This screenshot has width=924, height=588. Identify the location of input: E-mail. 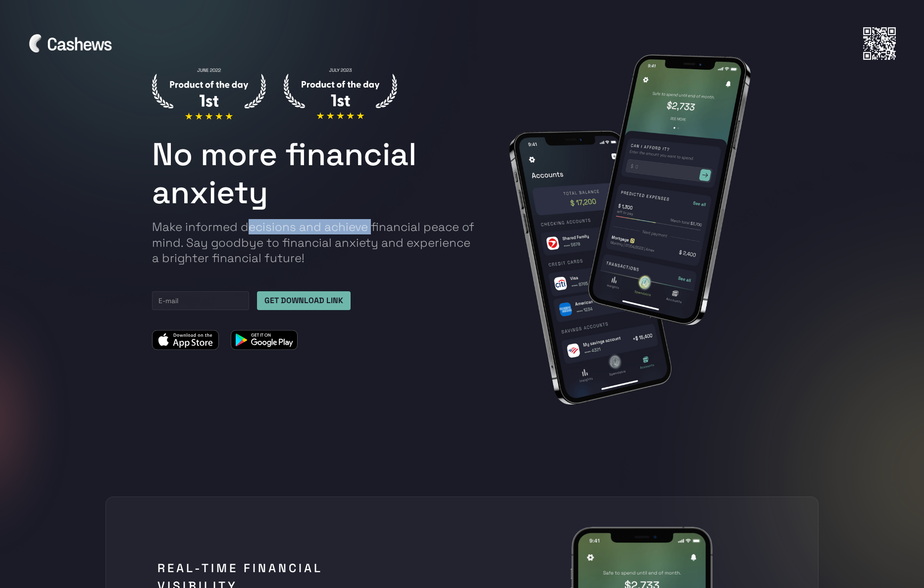
(201, 301).